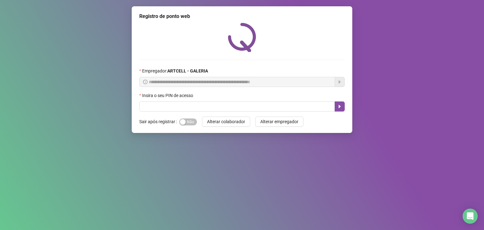 This screenshot has width=484, height=230. Describe the element at coordinates (279, 122) in the screenshot. I see `span: Alterar empregador` at that location.